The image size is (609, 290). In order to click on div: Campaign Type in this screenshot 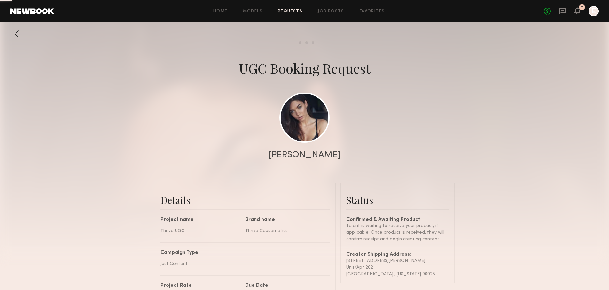, I will do `click(243, 253)`.